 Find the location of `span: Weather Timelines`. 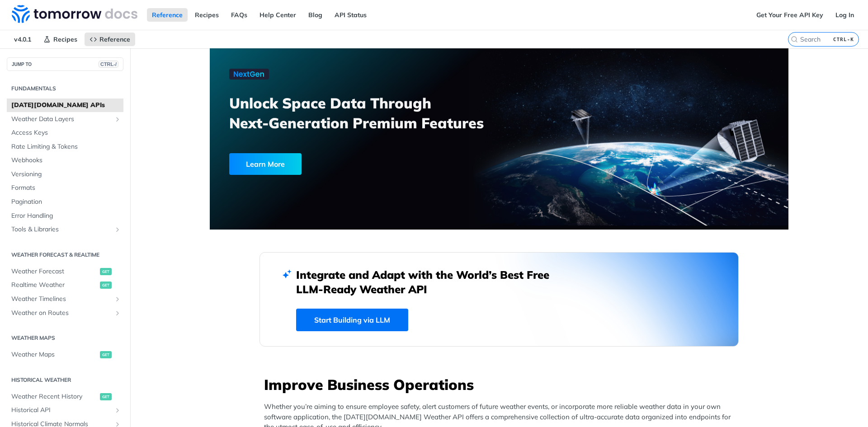

span: Weather Timelines is located at coordinates (62, 299).